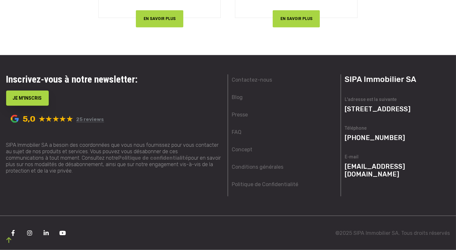 This screenshot has height=250, width=456. I want to click on span: Powered by Google, so click(15, 119).